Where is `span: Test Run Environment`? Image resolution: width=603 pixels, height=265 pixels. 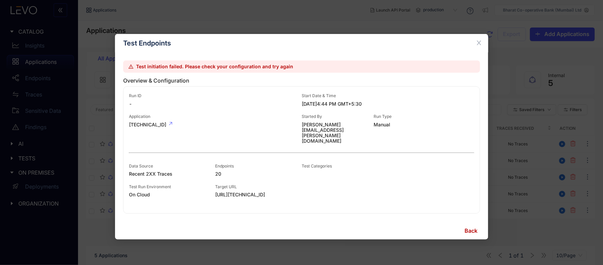
span: Test Run Environment is located at coordinates (150, 186).